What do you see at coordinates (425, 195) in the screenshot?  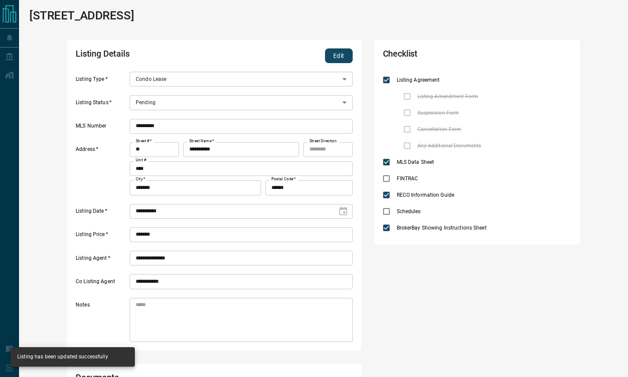 I see `span: RECO Information Guide` at bounding box center [425, 195].